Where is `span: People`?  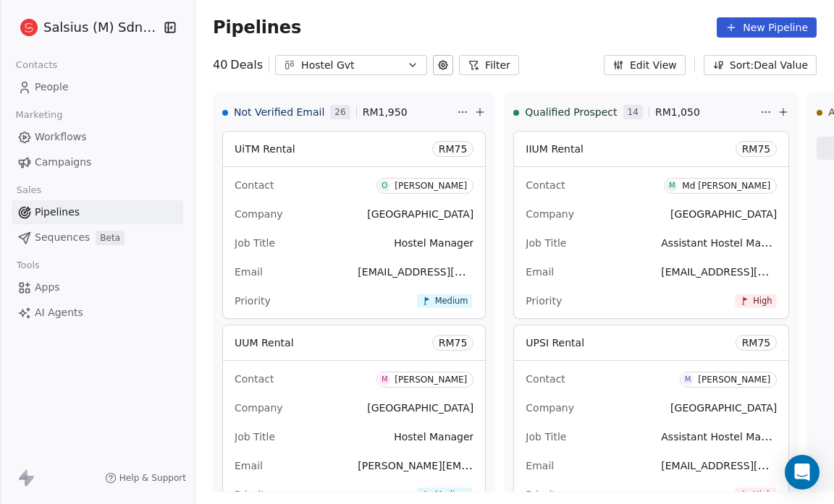
span: People is located at coordinates (52, 87).